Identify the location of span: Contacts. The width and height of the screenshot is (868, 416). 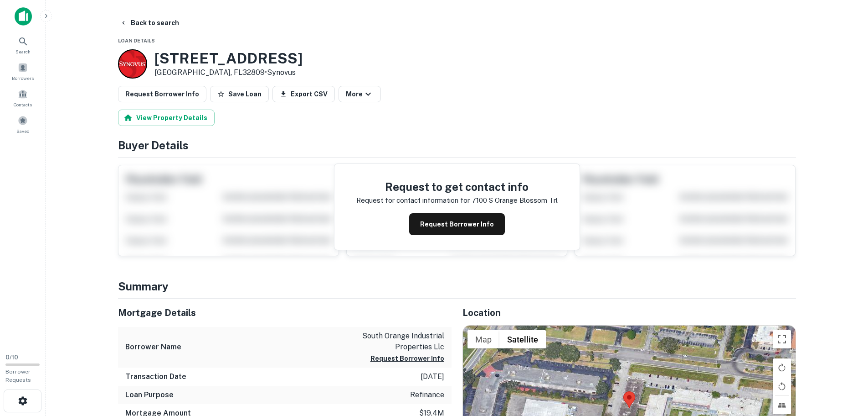
(23, 104).